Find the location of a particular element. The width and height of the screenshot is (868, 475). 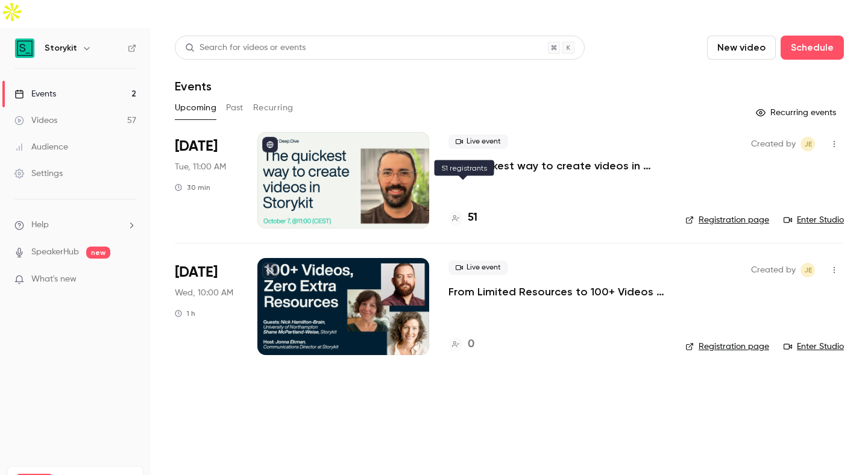

div: 1 h is located at coordinates (185, 313).